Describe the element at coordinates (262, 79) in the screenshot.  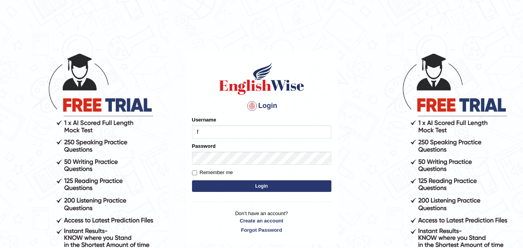
I see `img: Logo of English Wise sign in for intelligent practice with AI` at that location.